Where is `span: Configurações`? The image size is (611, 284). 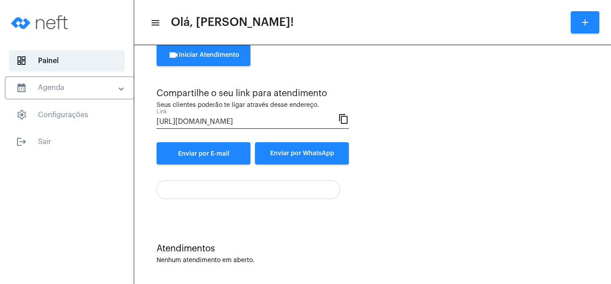 span: Configurações is located at coordinates (67, 115).